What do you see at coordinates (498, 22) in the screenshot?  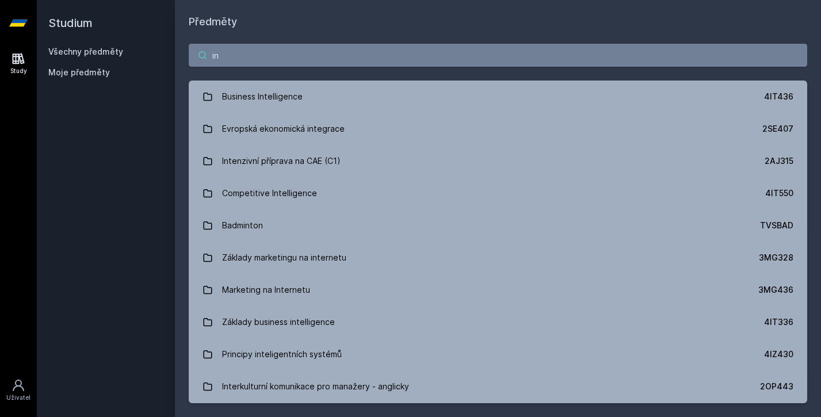 I see `h1: Předměty` at bounding box center [498, 22].